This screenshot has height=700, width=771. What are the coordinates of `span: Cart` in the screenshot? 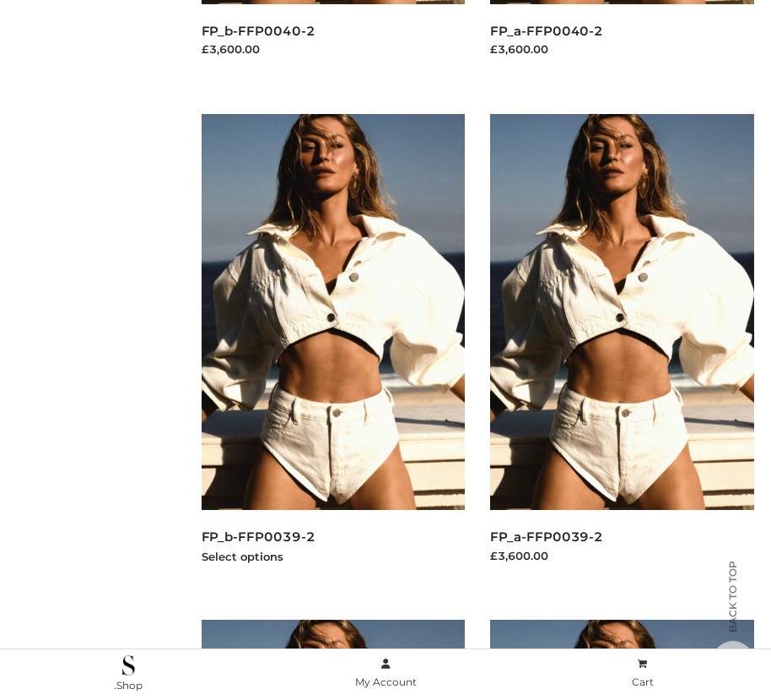 It's located at (643, 681).